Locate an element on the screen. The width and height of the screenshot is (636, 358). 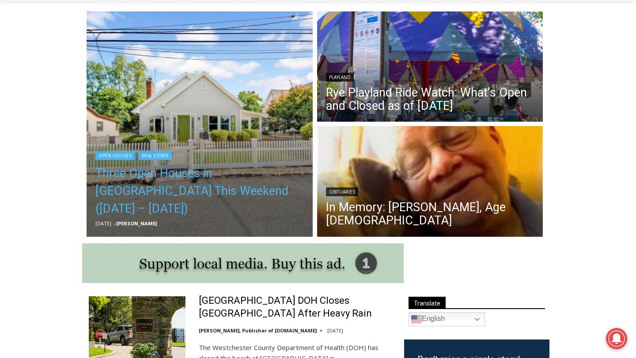
a: Playland is located at coordinates (339, 77).